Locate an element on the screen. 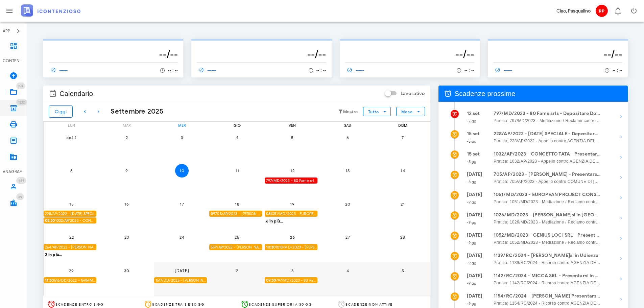 This screenshot has width=644, height=308. div: CONTENZIOSO is located at coordinates (13, 61).